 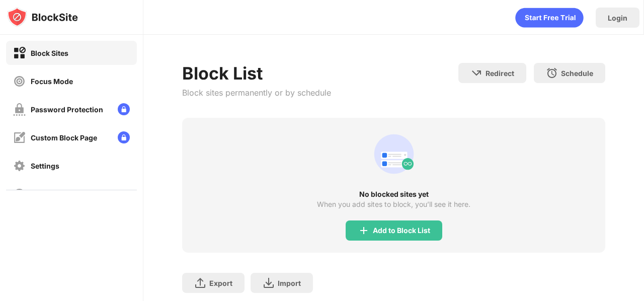 What do you see at coordinates (221, 283) in the screenshot?
I see `div: Export` at bounding box center [221, 283].